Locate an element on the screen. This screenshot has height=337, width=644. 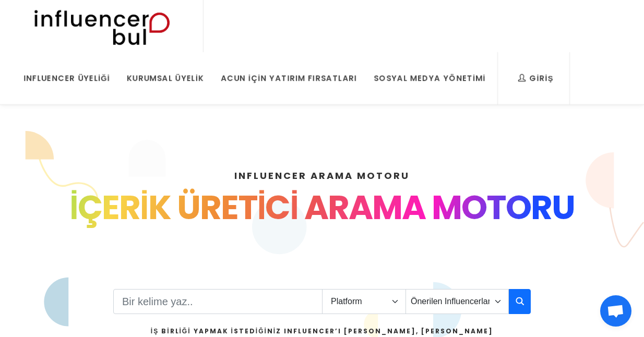
a: Influencer Üyeliği is located at coordinates (67, 78).